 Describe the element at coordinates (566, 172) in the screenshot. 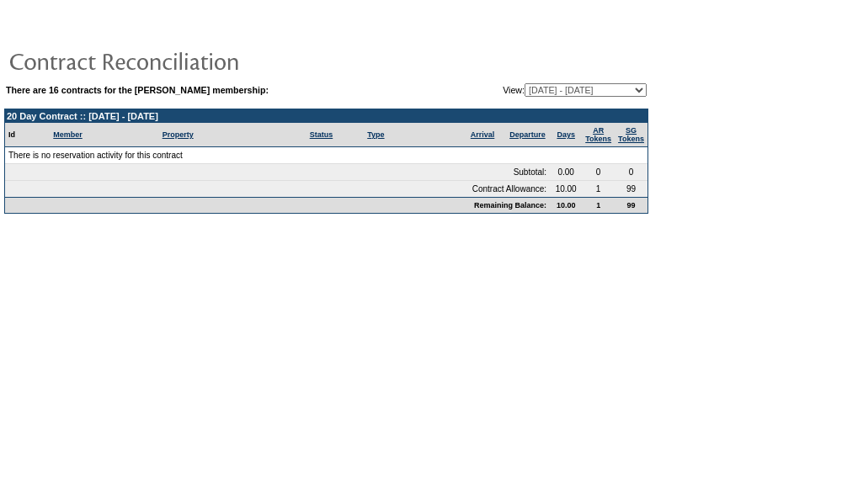

I see `td: 0.00` at that location.